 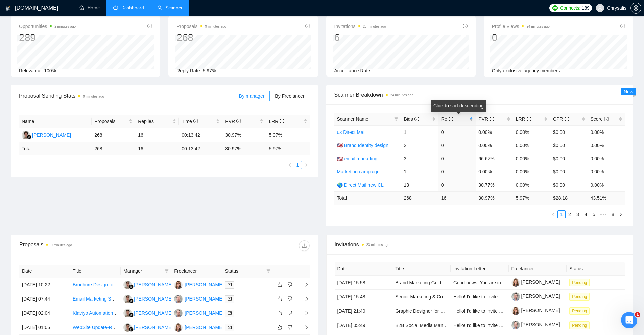 I want to click on button: right, so click(x=306, y=165).